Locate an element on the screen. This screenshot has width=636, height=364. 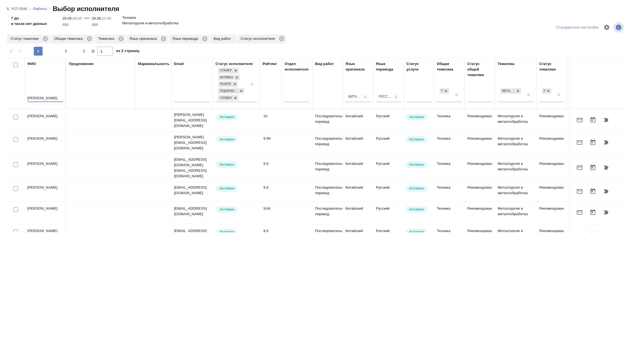
a: S_YCT-2041 is located at coordinates (17, 8).